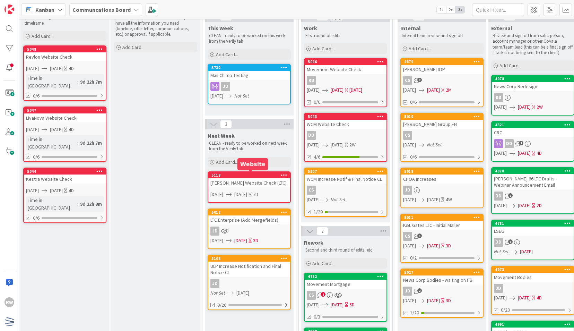 The height and width of the screenshot is (331, 574). I want to click on div: 5018CHOA Increases, so click(442, 176).